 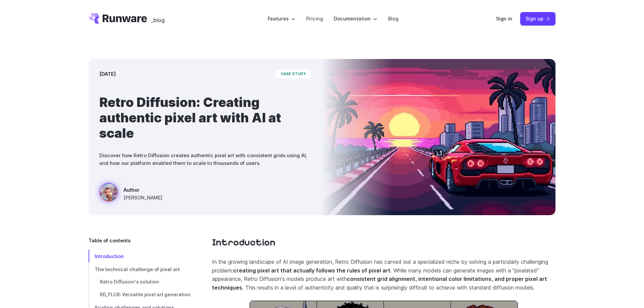 What do you see at coordinates (109, 240) in the screenshot?
I see `span: Table of contents` at bounding box center [109, 240].